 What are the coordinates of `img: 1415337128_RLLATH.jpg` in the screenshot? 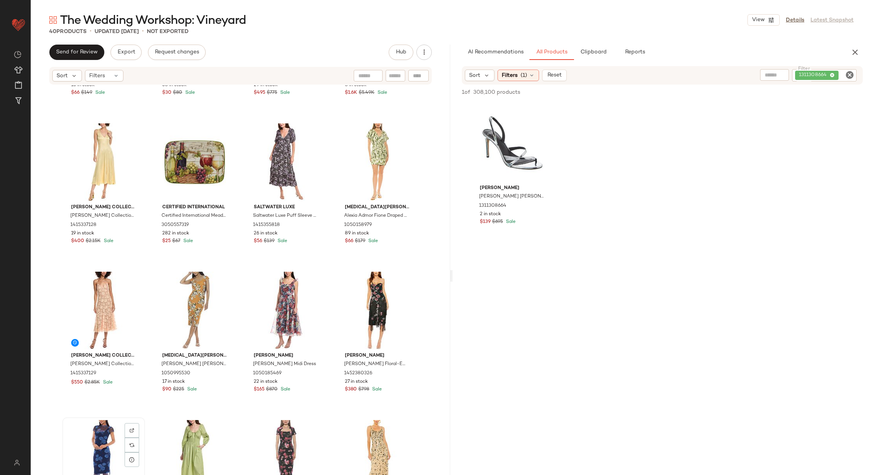 It's located at (103, 162).